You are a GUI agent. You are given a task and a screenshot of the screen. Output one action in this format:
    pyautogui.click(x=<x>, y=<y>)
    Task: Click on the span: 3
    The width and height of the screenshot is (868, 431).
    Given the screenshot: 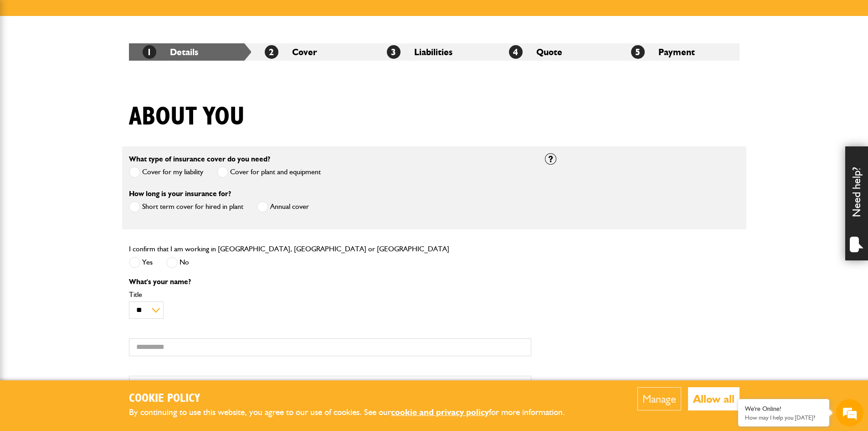 What is the action you would take?
    pyautogui.click(x=394, y=52)
    